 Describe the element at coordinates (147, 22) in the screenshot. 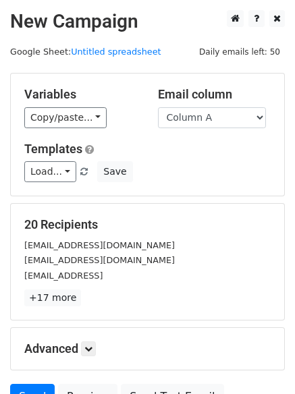

I see `h2: New Campaign` at that location.